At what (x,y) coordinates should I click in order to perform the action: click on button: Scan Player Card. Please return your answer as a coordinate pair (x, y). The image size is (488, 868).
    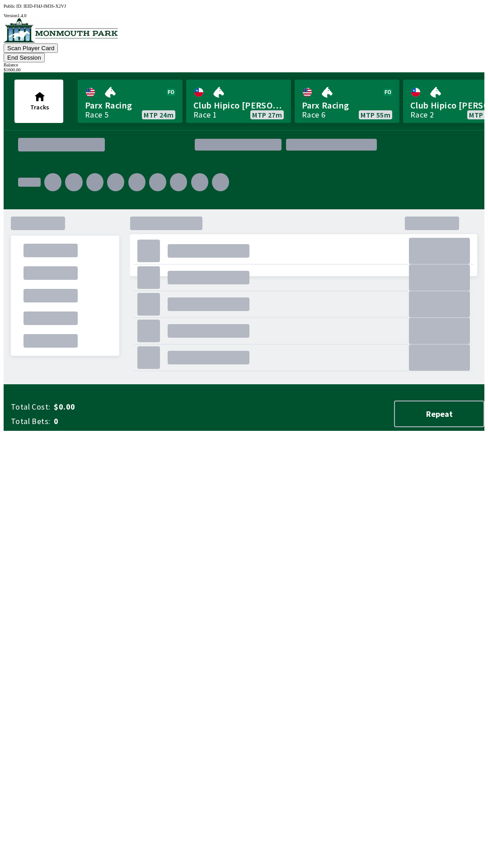
    Looking at the image, I should click on (31, 48).